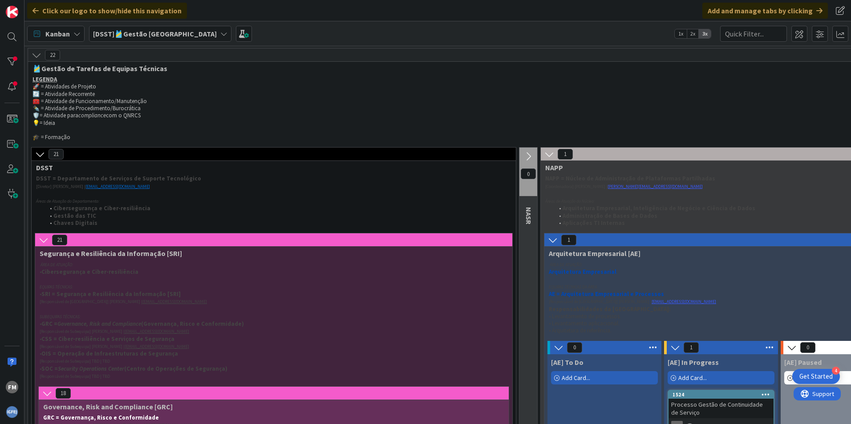 The image size is (851, 424). Describe the element at coordinates (12, 412) in the screenshot. I see `img: avatar` at that location.